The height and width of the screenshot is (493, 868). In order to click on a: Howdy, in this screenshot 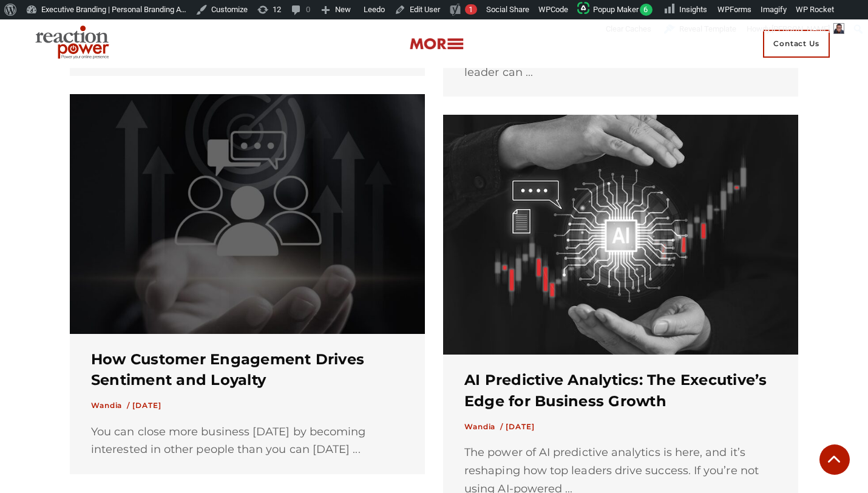, I will do `click(796, 29)`.